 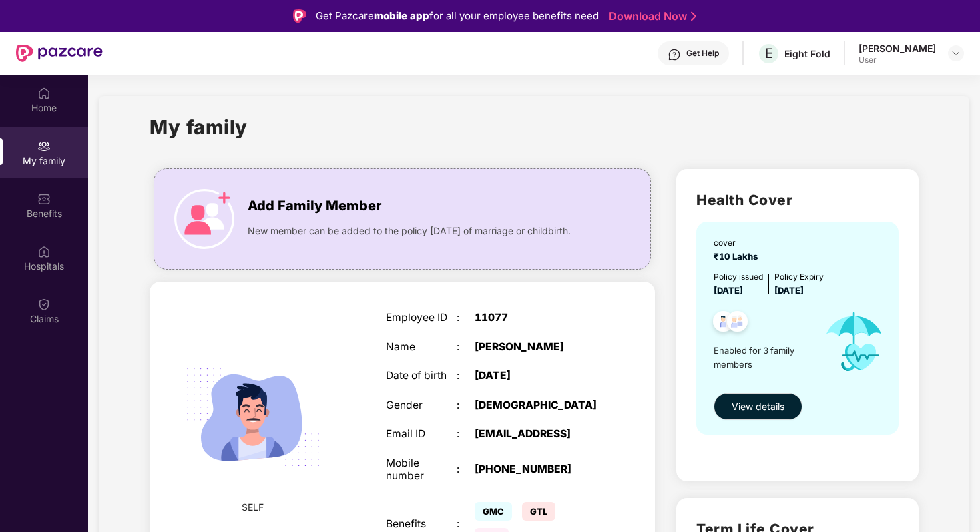 I want to click on img: svg+xml;base64,PHN2ZyB4bWxucz0iaHR0cDovL3d3dy53My5vcmcvMjAwMC9zdmciIHdpZHRoPSIyMjQiIGhlaWdodD0iMT..., so click(x=253, y=417).